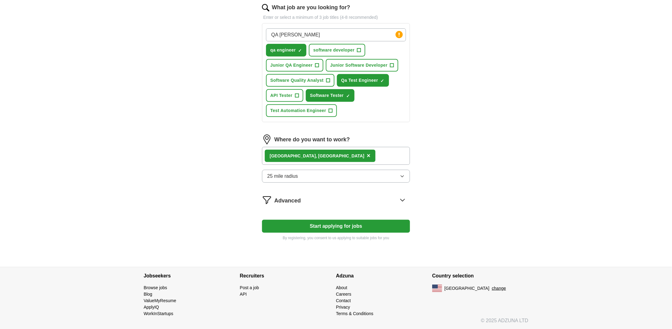  What do you see at coordinates (297, 80) in the screenshot?
I see `span: Software Quality Analyst` at bounding box center [297, 80].